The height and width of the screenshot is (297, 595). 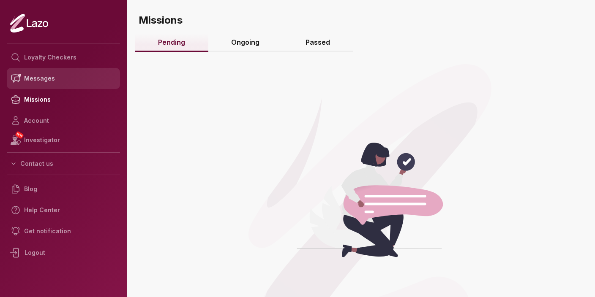 I want to click on a: Help Center, so click(x=63, y=210).